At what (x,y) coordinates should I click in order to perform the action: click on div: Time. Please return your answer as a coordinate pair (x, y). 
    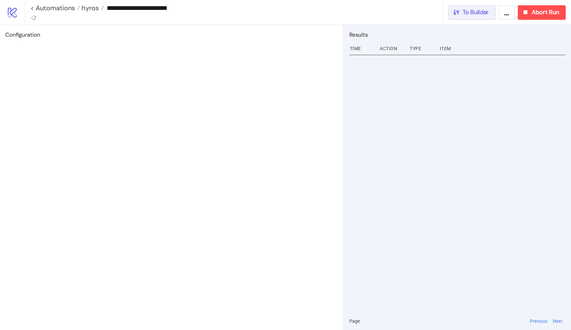
    Looking at the image, I should click on (362, 49).